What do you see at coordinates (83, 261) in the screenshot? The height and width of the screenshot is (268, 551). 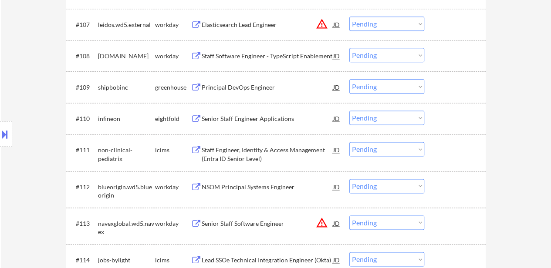 I see `div: #114` at bounding box center [83, 261].